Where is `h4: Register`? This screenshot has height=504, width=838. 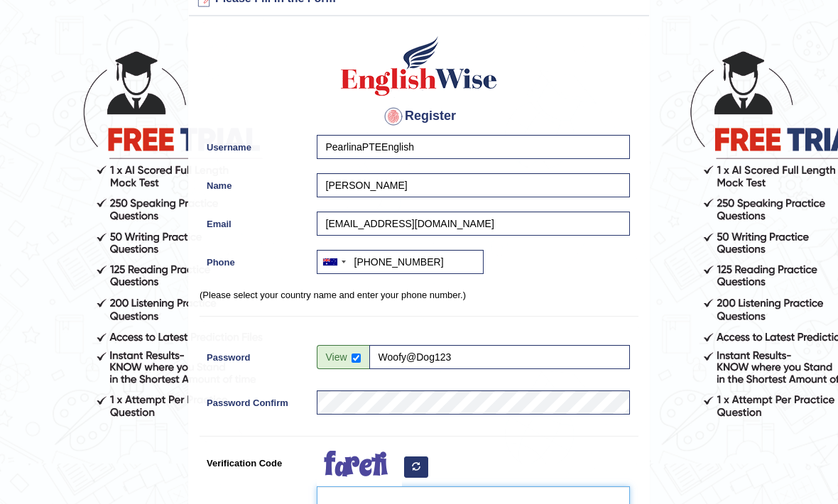 h4: Register is located at coordinates (419, 116).